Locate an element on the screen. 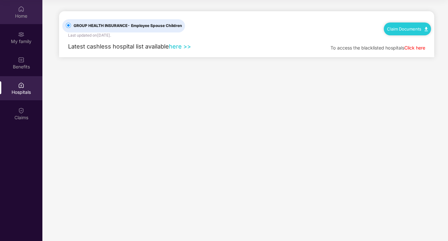 Image resolution: width=448 pixels, height=241 pixels. a: here >> is located at coordinates (180, 46).